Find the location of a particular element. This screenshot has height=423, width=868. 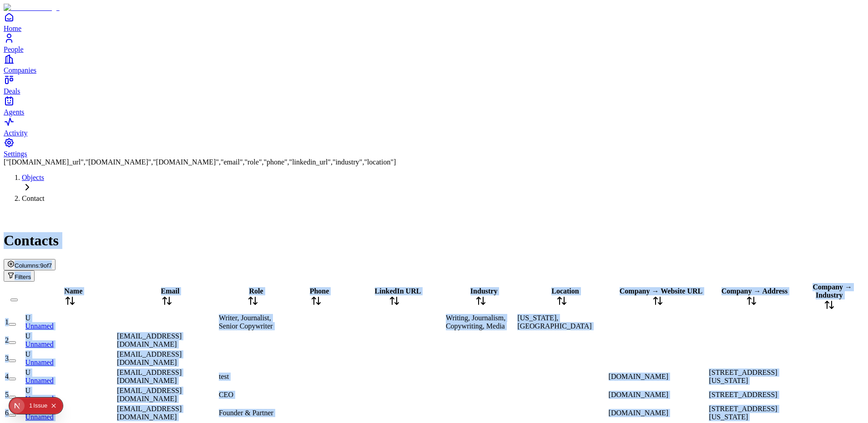

span: Company → Industry is located at coordinates (832, 291).